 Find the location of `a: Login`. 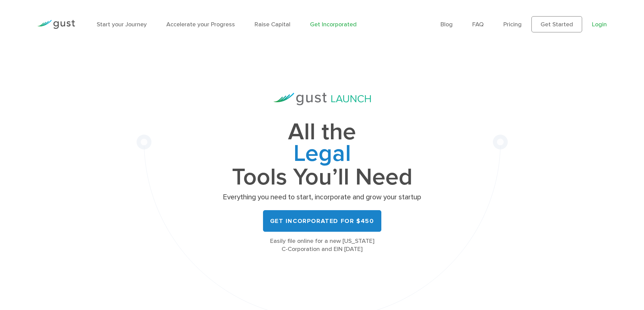

a: Login is located at coordinates (599, 24).